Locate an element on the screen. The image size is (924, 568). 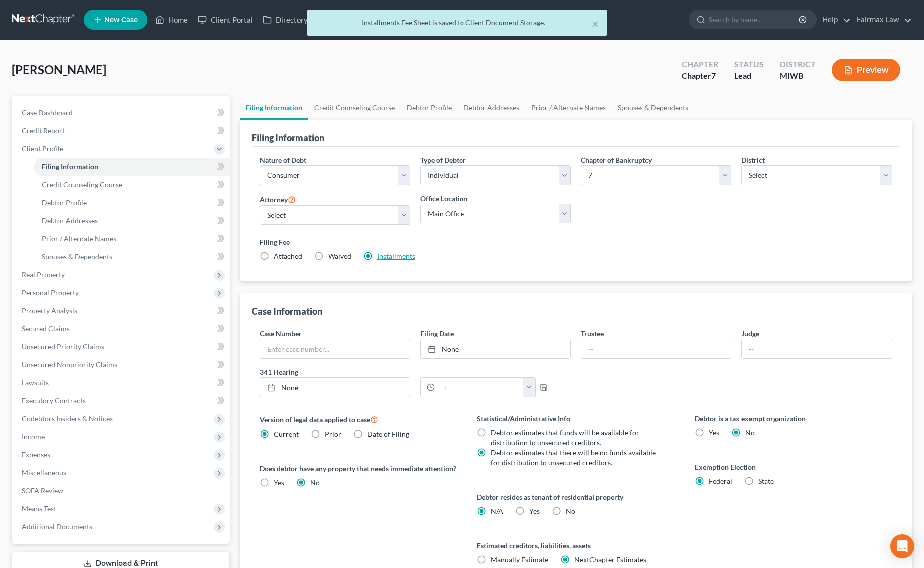
span: Codebtors Insiders & Notices is located at coordinates (67, 418).